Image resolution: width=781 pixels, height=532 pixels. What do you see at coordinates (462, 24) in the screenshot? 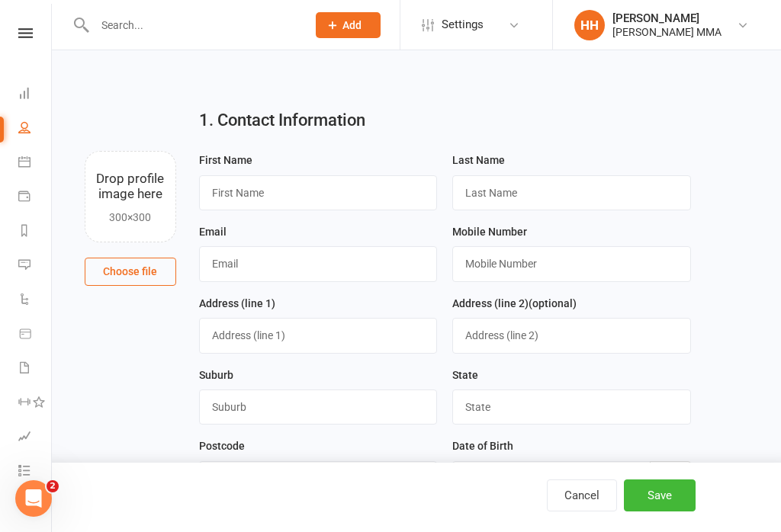
I see `span: Settings` at bounding box center [462, 24].